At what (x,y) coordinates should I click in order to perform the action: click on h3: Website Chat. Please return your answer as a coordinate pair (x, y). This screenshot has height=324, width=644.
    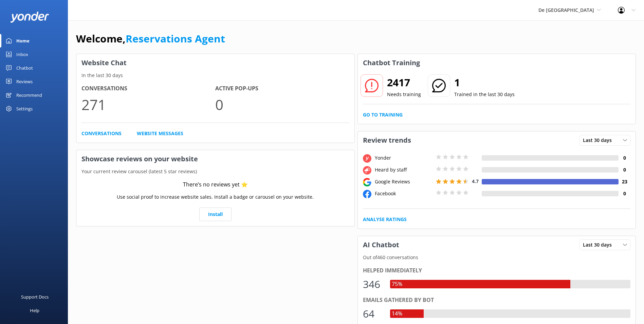
    Looking at the image, I should click on (215, 63).